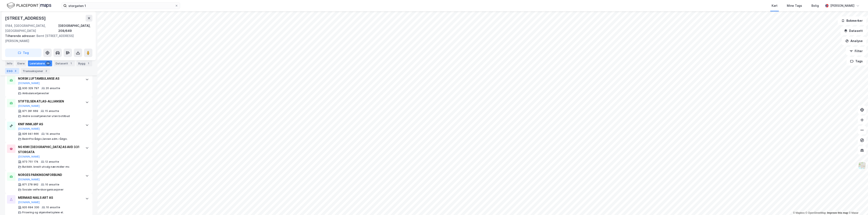  I want to click on div: Bygg, so click(84, 63).